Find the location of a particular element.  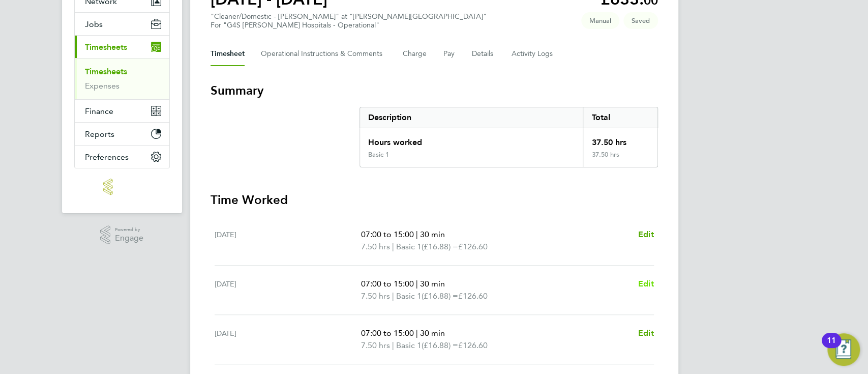

span: Preferences is located at coordinates (107, 156).